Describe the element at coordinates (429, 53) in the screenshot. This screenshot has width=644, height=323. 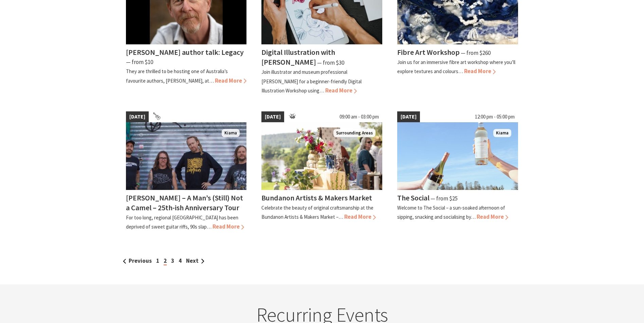
I see `h4: Fibre Art Workshop` at that location.